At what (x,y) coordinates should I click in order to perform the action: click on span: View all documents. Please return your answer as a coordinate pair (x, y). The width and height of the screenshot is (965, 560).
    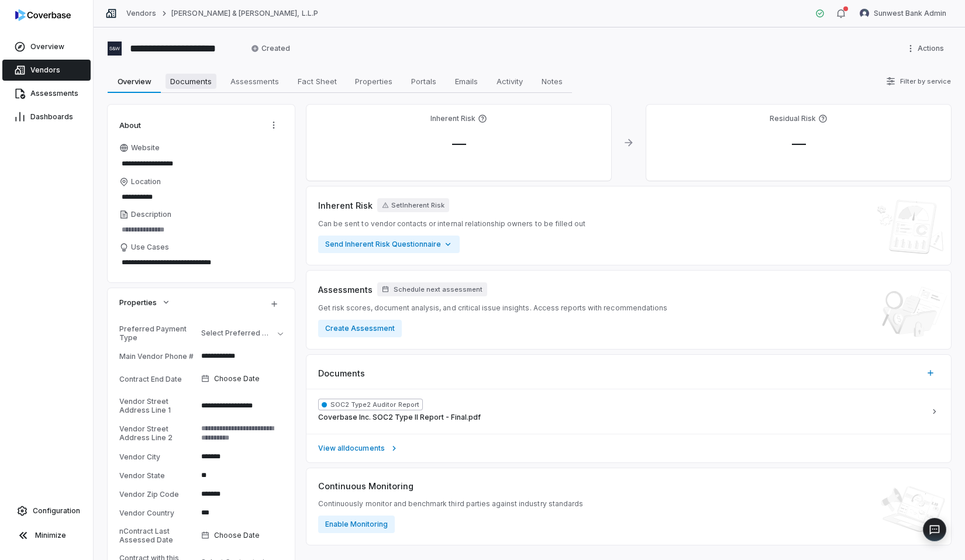
    Looking at the image, I should click on (352, 449).